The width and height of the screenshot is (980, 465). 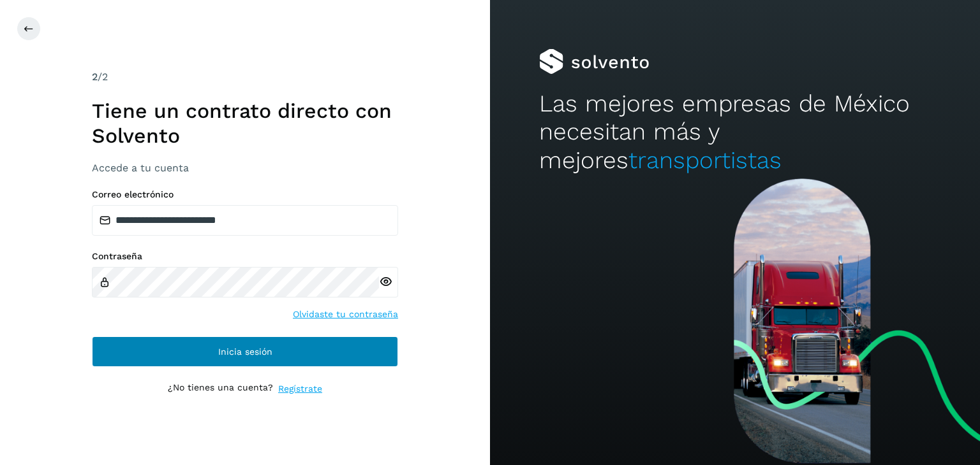 What do you see at coordinates (705, 160) in the screenshot?
I see `span: transportistas` at bounding box center [705, 160].